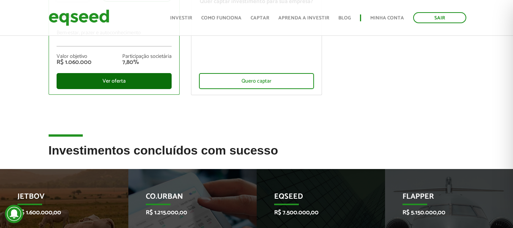  Describe the element at coordinates (315, 212) in the screenshot. I see `p: R$ 7.500.000,00` at that location.